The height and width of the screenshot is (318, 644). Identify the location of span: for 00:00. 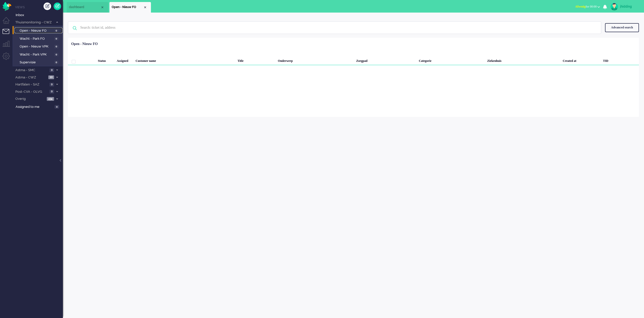
(586, 6).